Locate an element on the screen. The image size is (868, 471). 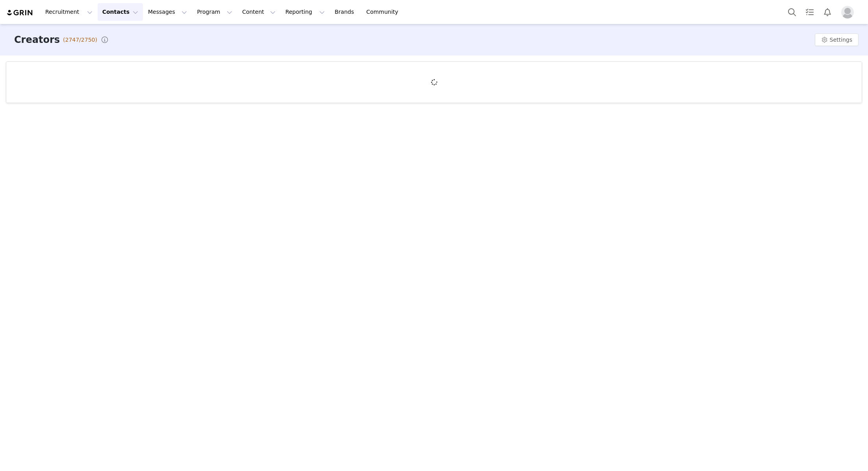
a: Brands is located at coordinates (345, 12).